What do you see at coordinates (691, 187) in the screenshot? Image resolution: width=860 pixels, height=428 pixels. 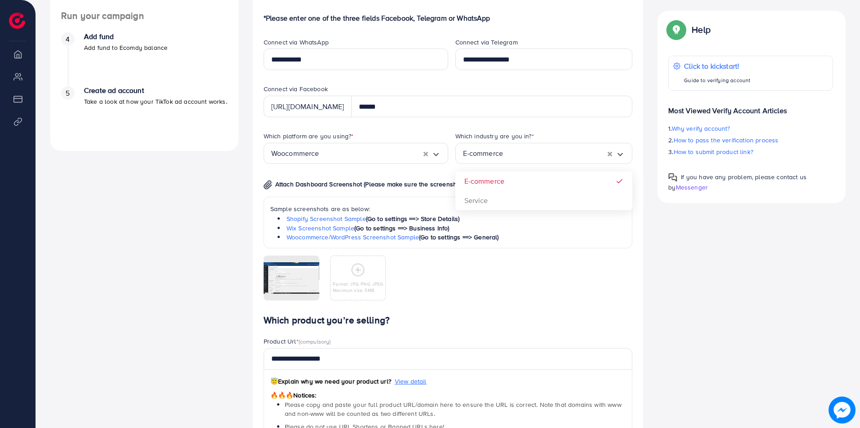 I see `span: Messenger` at bounding box center [691, 187].